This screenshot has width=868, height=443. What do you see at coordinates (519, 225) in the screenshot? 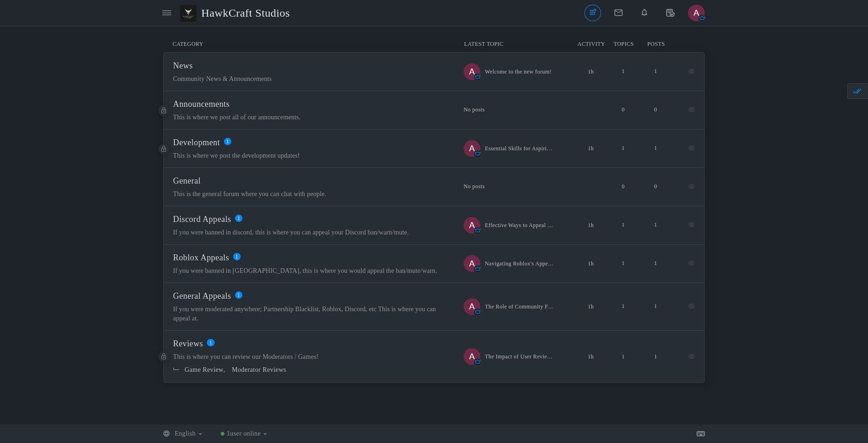
I see `a: Effective Ways to Appeal a Discord Ban` at bounding box center [519, 225].